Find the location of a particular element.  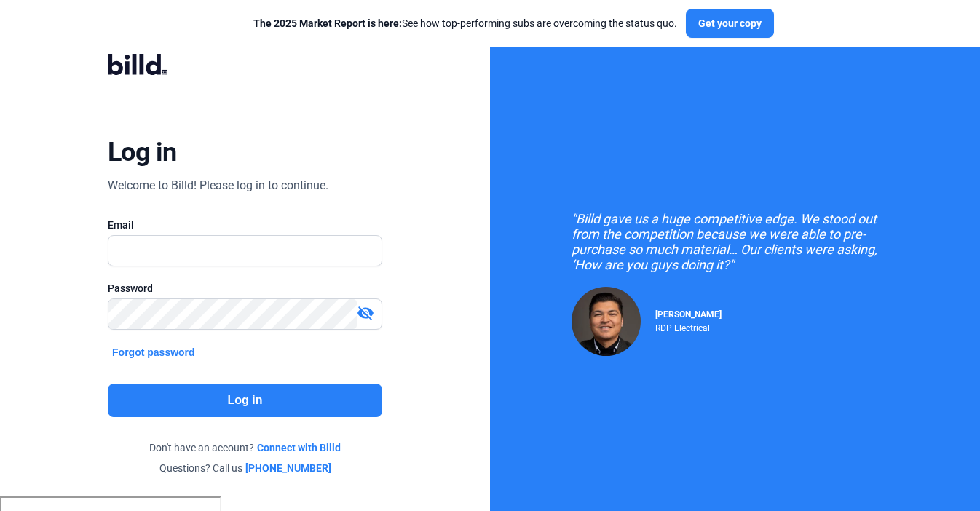

div: Welcome to Billd! Please log in to continue. is located at coordinates (218, 186).